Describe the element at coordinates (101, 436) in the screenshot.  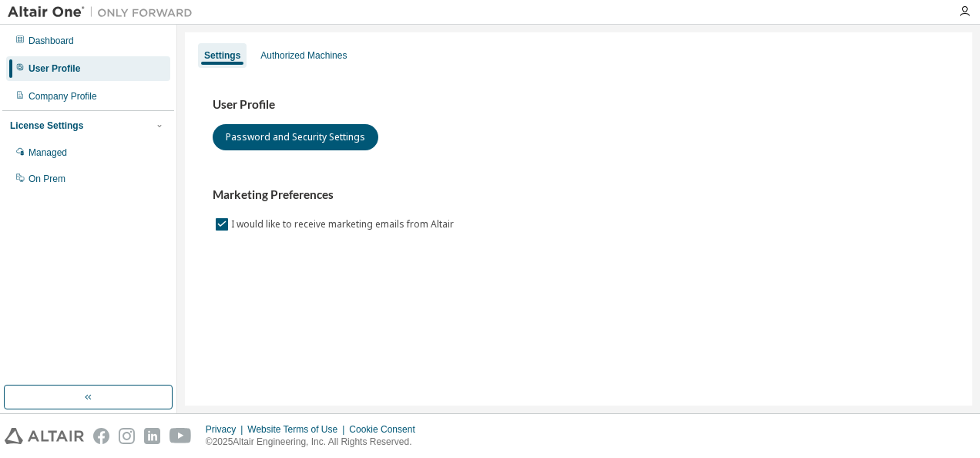
I see `img: facebook.svg` at that location.